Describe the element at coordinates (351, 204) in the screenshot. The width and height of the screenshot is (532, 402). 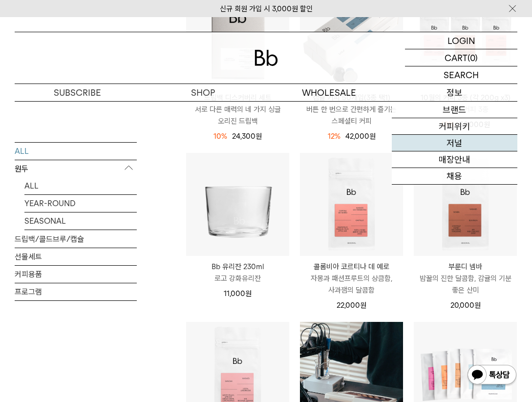
I see `img: 콜롬비아 코르티나 데 예로` at that location.